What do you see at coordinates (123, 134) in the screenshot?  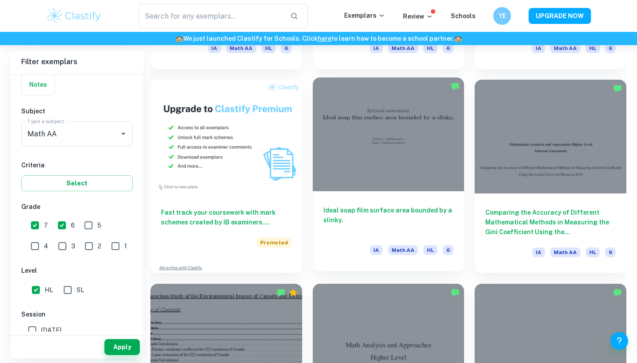 I see `button: Open` at bounding box center [123, 134].